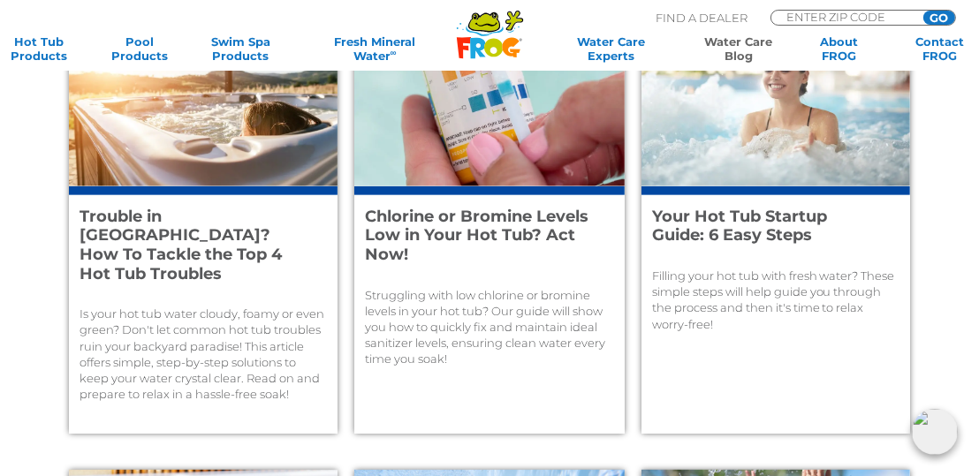 The height and width of the screenshot is (476, 979). Describe the element at coordinates (240, 49) in the screenshot. I see `a: Swim SpaProducts` at that location.